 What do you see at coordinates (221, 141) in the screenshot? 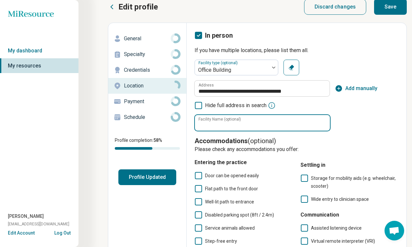
I see `span: Accommodations` at bounding box center [221, 141].